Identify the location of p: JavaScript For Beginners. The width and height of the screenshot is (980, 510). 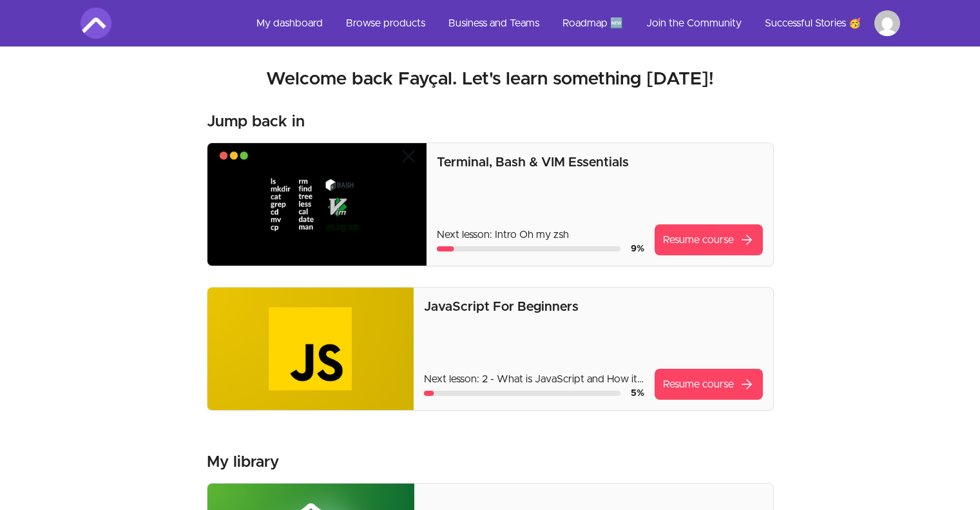
(593, 307).